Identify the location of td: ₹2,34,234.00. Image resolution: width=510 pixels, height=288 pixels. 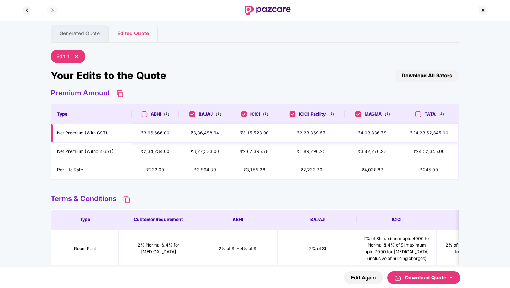
(156, 152).